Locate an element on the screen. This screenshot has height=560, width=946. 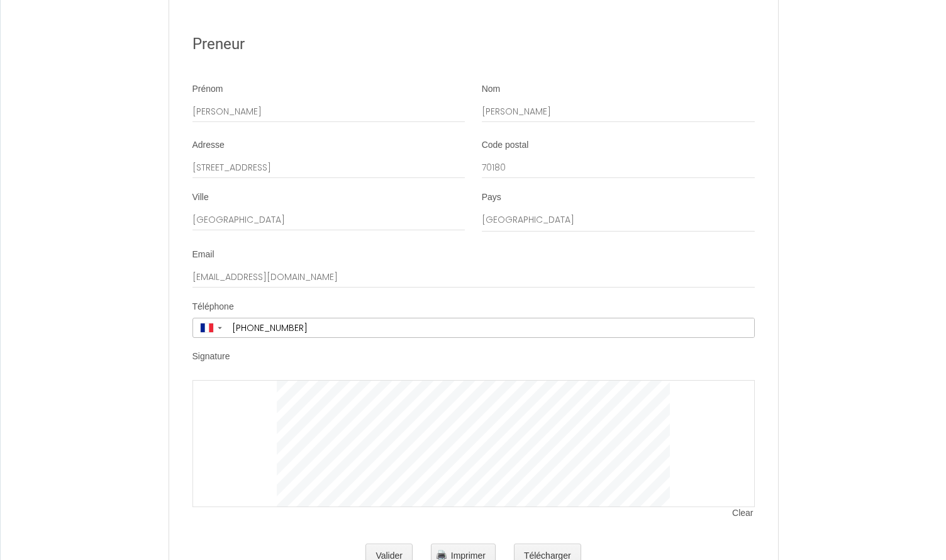
h2: Preneur is located at coordinates (473, 44).